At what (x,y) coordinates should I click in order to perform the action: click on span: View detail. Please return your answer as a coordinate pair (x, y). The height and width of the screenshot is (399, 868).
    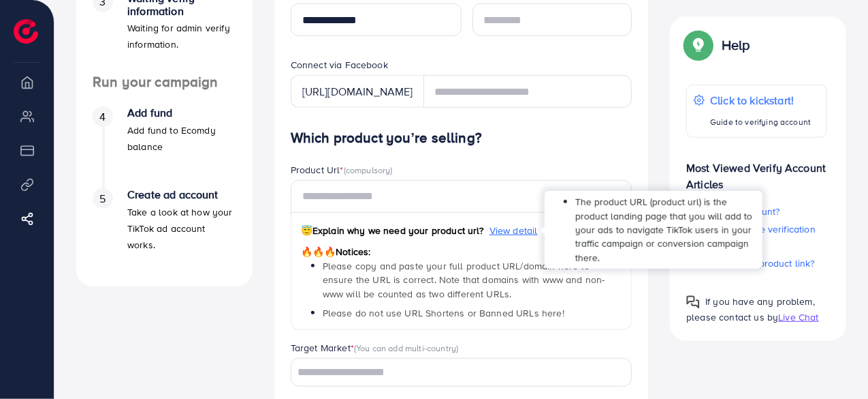
    Looking at the image, I should click on (513, 230).